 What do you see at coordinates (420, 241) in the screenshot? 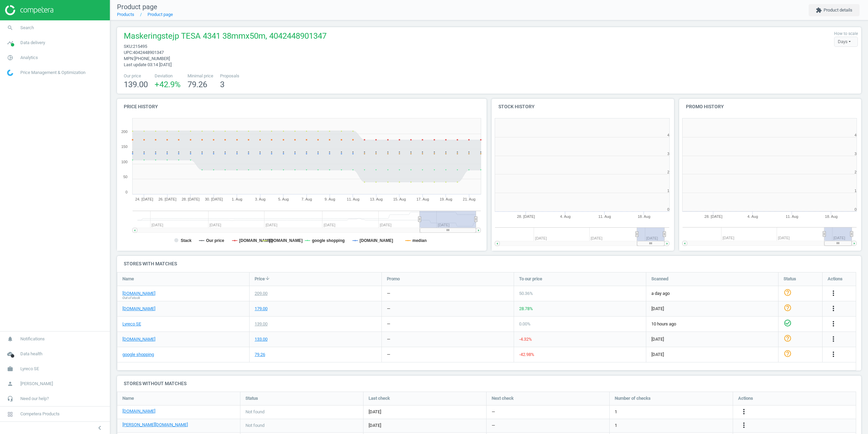
I see `tspan: median` at bounding box center [420, 241].